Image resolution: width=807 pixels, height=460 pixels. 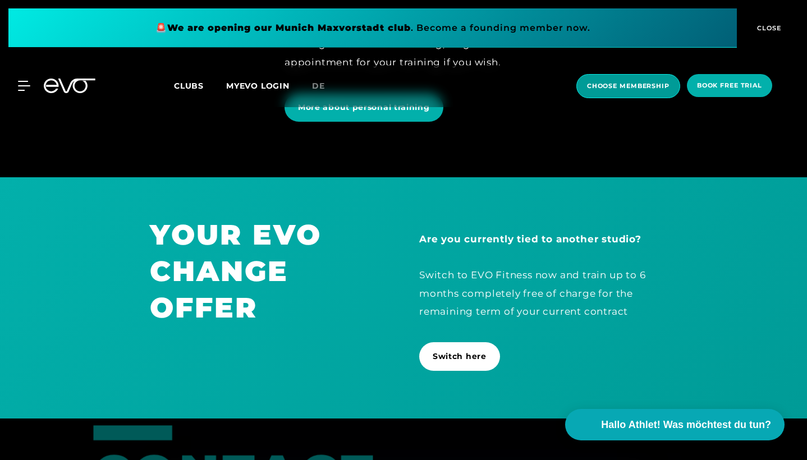 I want to click on h1: YOUR EVO CHANGE OFFER, so click(x=269, y=271).